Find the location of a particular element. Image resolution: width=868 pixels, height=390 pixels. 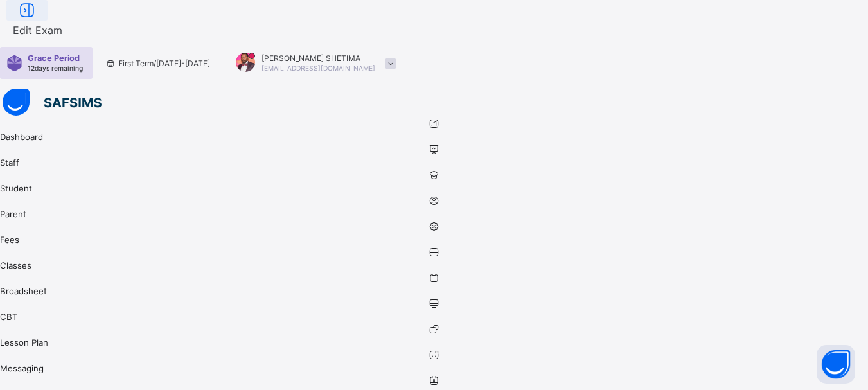

span: Edit Exam is located at coordinates (37, 30).